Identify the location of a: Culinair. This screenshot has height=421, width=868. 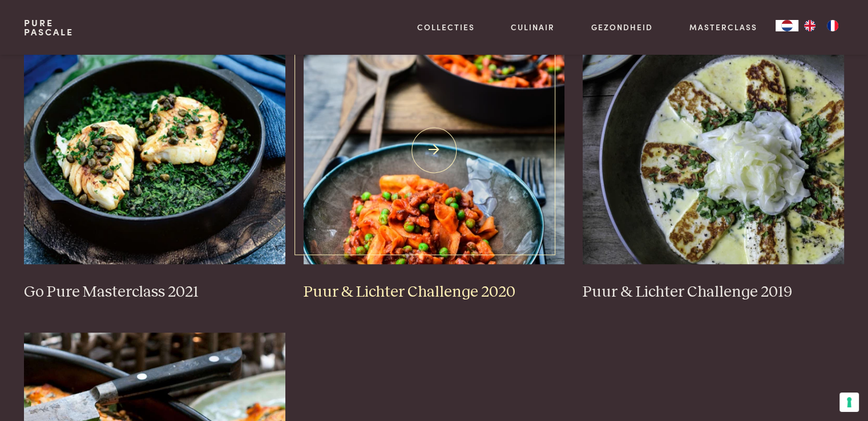
(532, 27).